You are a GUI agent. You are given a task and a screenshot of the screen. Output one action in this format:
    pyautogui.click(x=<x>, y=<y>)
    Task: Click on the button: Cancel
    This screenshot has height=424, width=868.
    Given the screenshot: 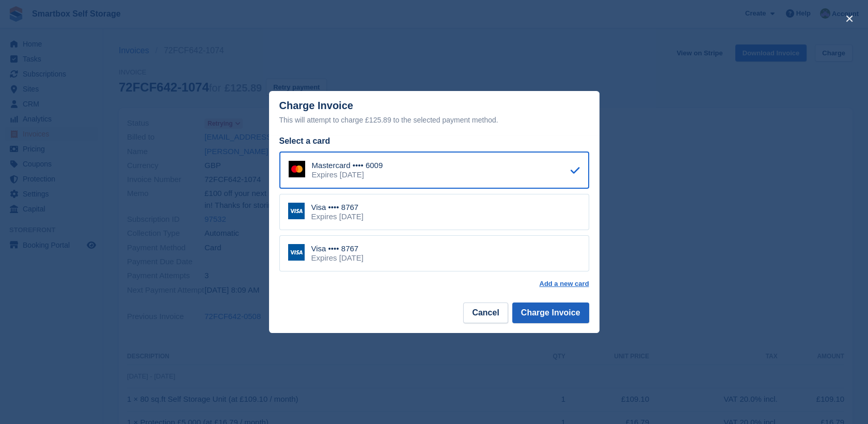 What is the action you would take?
    pyautogui.click(x=485, y=313)
    